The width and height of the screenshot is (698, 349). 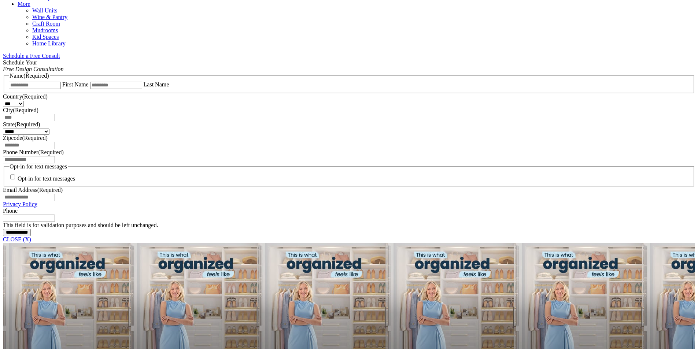 I want to click on div: This field is for validation purposes and should be left unchanged., so click(x=349, y=225).